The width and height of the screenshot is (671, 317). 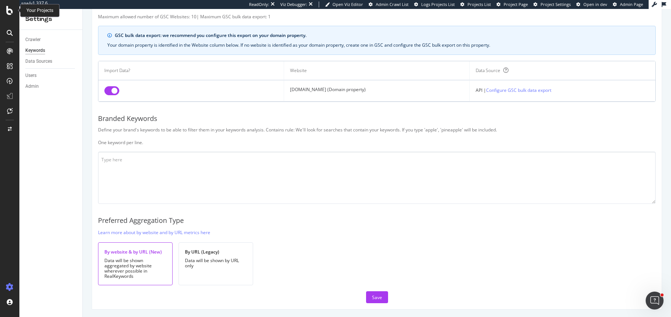 I want to click on span: Admin Page, so click(x=632, y=4).